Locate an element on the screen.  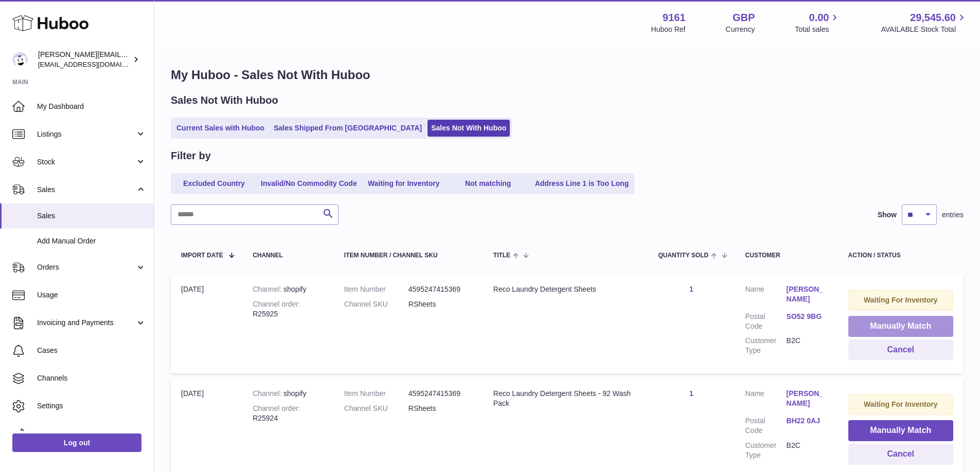
a: Log out is located at coordinates (77, 443).